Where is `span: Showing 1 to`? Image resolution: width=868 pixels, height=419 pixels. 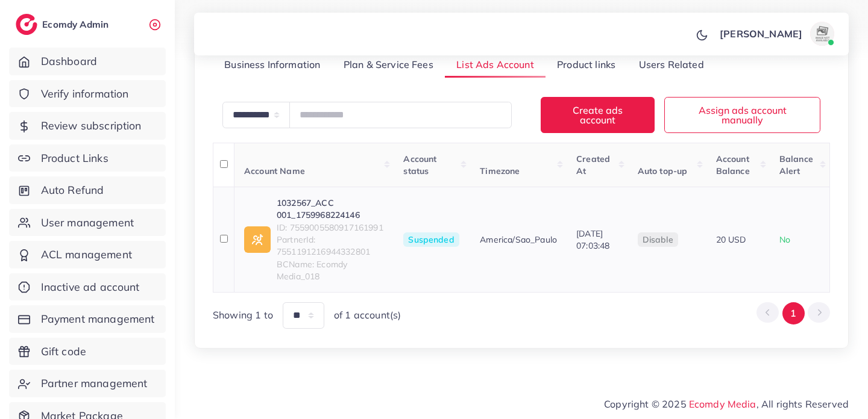
span: Showing 1 to is located at coordinates (243, 315).